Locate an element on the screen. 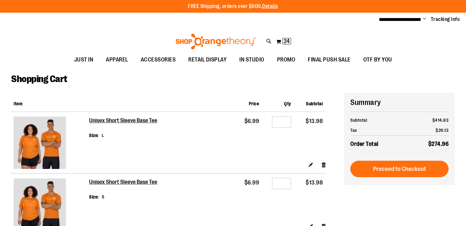  h2: Summary is located at coordinates (399, 102).